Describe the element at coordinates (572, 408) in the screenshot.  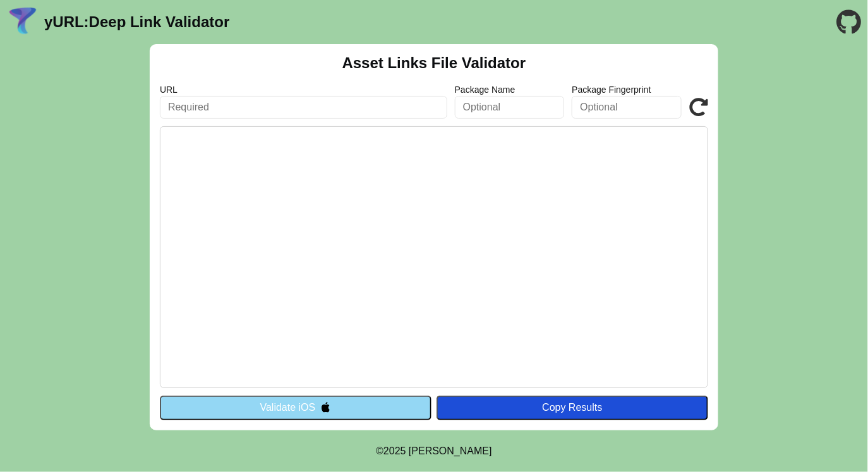
I see `button: Copy Results` at that location.